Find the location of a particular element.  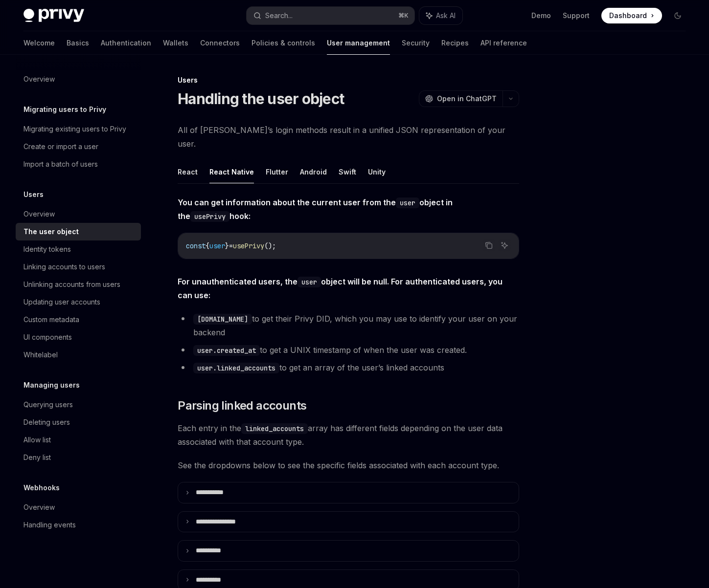

div: Updating user accounts is located at coordinates (61, 302).